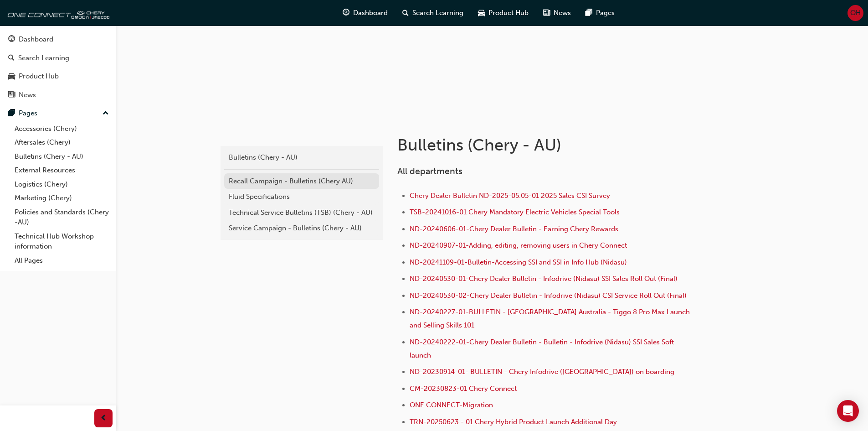  What do you see at coordinates (301, 181) in the screenshot?
I see `a: Recall Campaign - Bulletins (Chery AU)` at bounding box center [301, 181].